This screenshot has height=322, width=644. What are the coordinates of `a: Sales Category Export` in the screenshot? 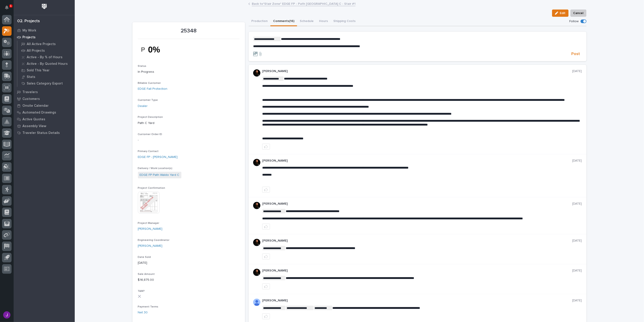 It's located at (46, 83).